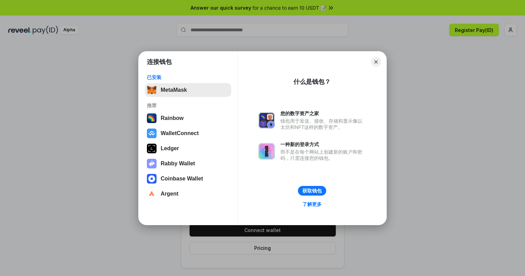 This screenshot has height=276, width=525. What do you see at coordinates (172, 118) in the screenshot?
I see `div: Rainbow` at bounding box center [172, 118].